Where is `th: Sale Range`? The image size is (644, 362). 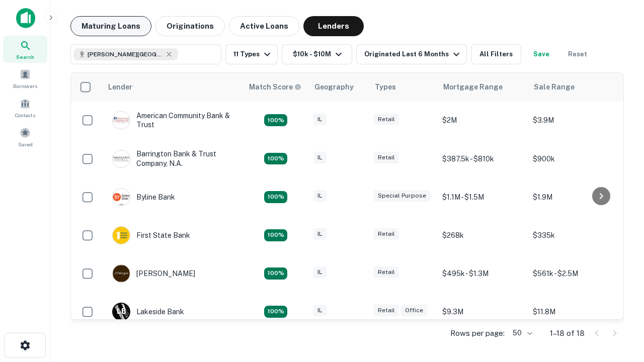
th: Sale Range is located at coordinates (573, 87).